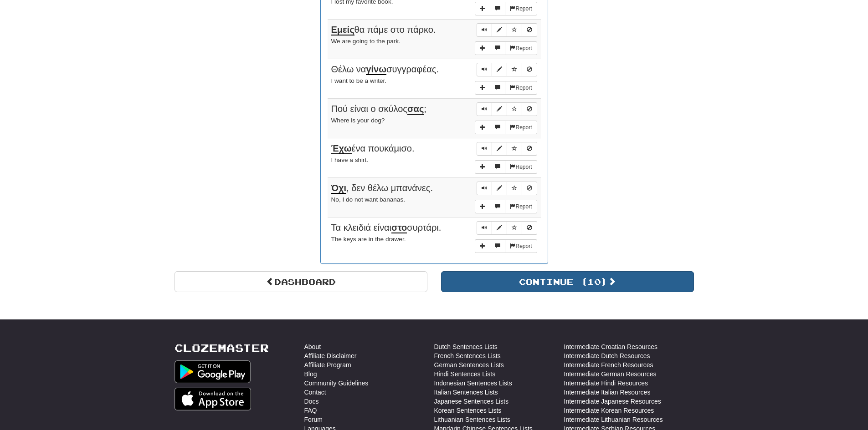 The image size is (868, 430). What do you see at coordinates (469, 365) in the screenshot?
I see `a: German Sentences Lists` at bounding box center [469, 365].